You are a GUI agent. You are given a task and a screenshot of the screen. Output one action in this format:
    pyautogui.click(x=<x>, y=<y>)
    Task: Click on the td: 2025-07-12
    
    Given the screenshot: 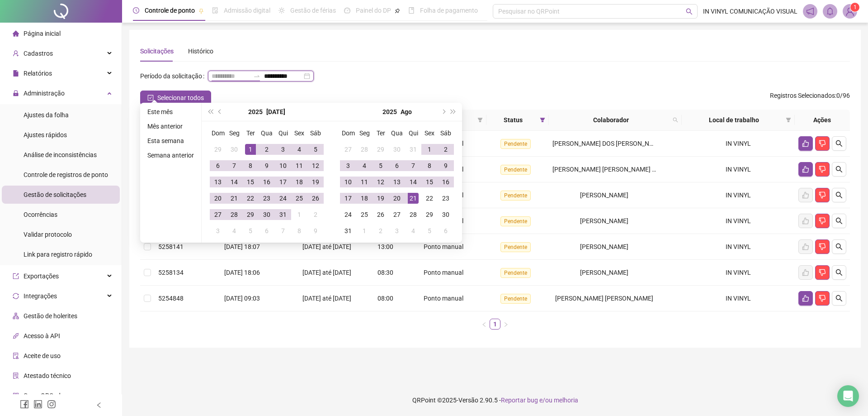 What is the action you would take?
    pyautogui.click(x=316, y=166)
    